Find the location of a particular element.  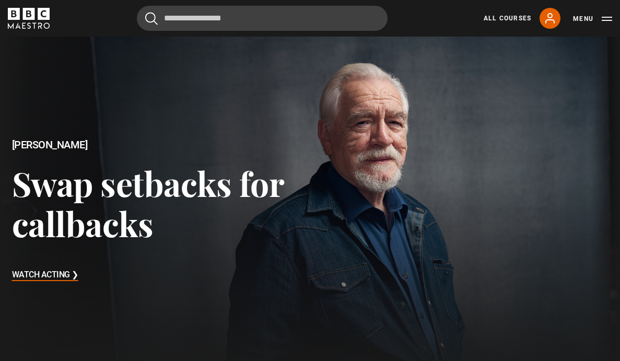

button: Toggle navigation is located at coordinates (592, 19).